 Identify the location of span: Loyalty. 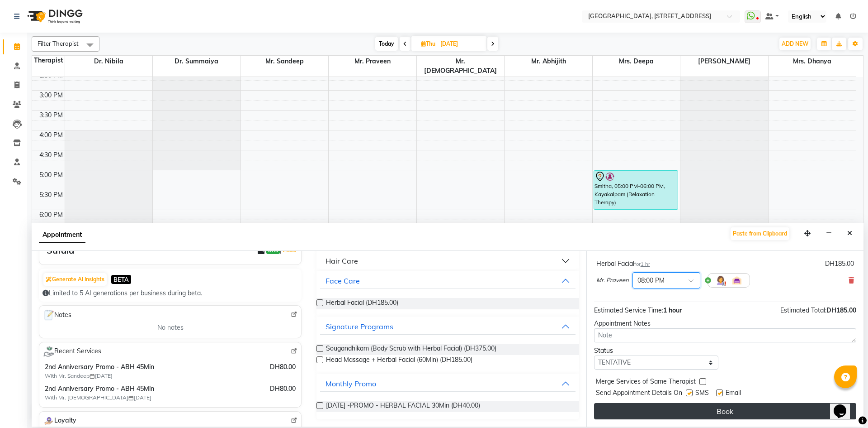
(59, 420).